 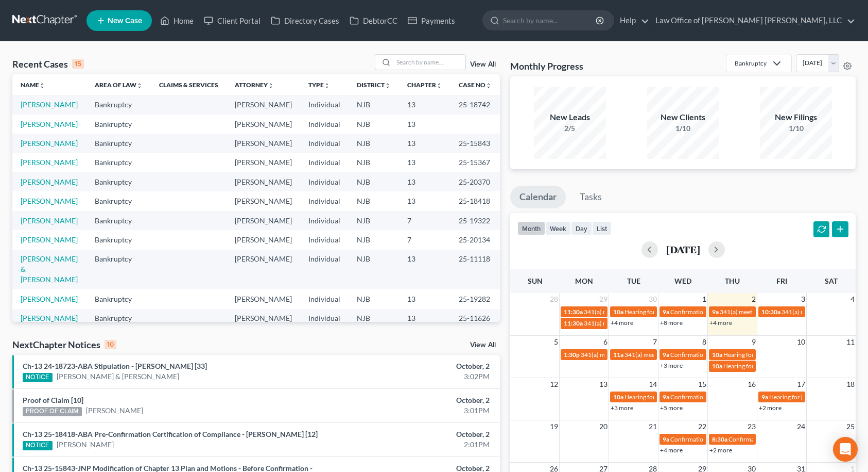 I want to click on span: 10, so click(x=802, y=342).